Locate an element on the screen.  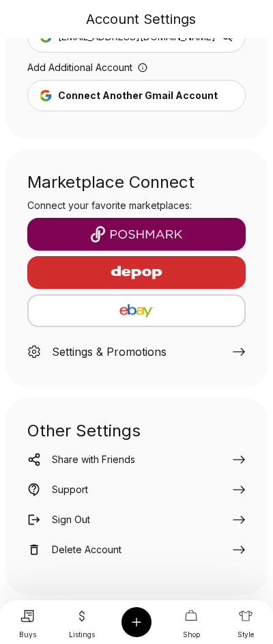
button: Delete Account is located at coordinates (136, 551).